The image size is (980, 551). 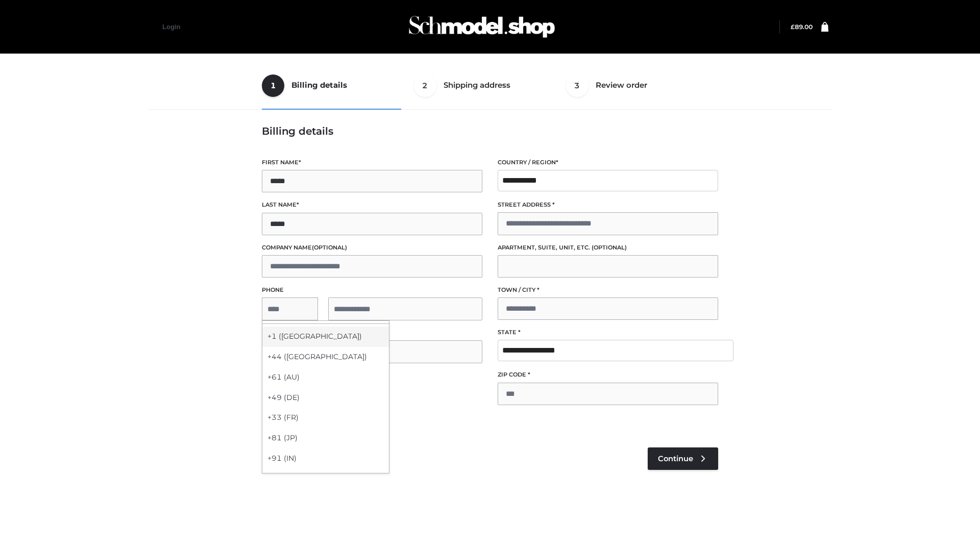 What do you see at coordinates (801, 26) in the screenshot?
I see `a: £89.00` at bounding box center [801, 26].